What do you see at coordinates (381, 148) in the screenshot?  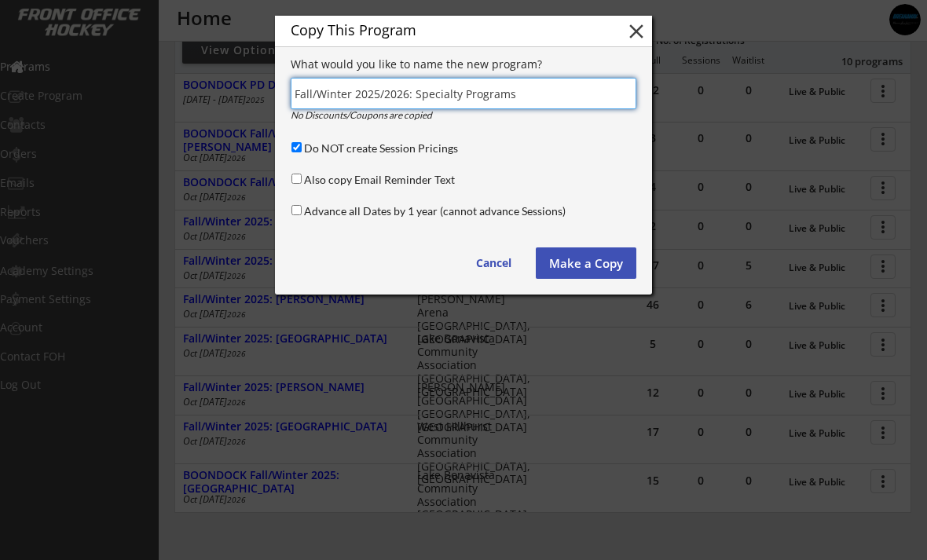 I see `label: Do NOT create Session Pricings` at bounding box center [381, 148].